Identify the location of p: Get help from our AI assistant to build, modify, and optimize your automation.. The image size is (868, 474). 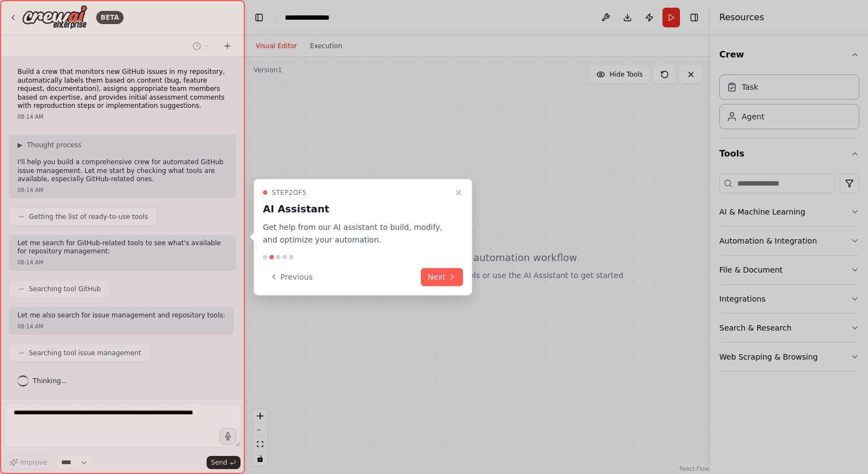
(357, 234).